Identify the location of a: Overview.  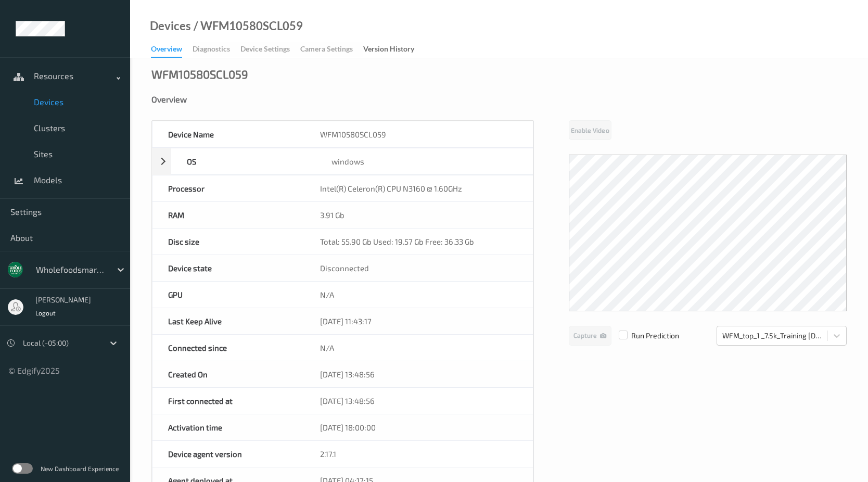
(172, 50).